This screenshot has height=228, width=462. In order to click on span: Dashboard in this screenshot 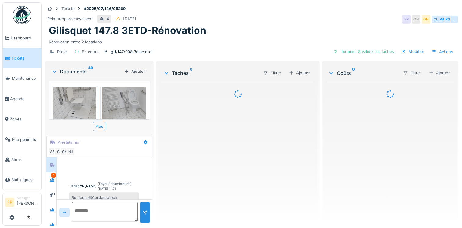, I will do `click(25, 38)`.